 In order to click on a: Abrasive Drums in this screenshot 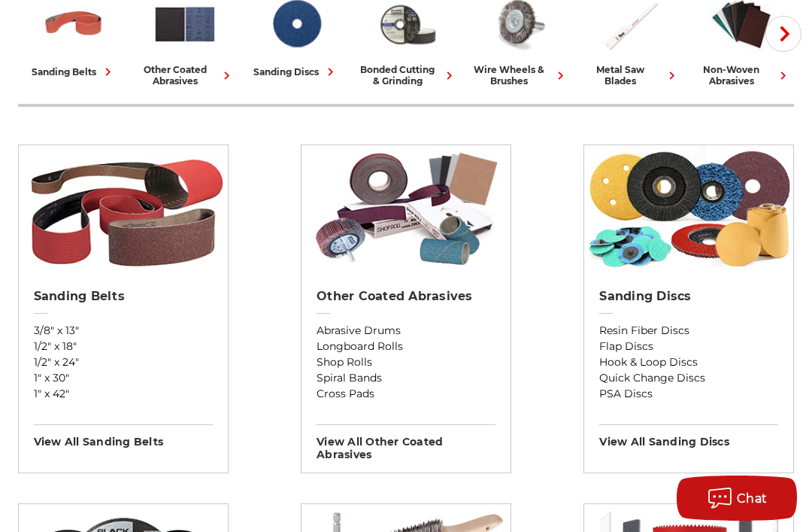, I will do `click(406, 331)`.